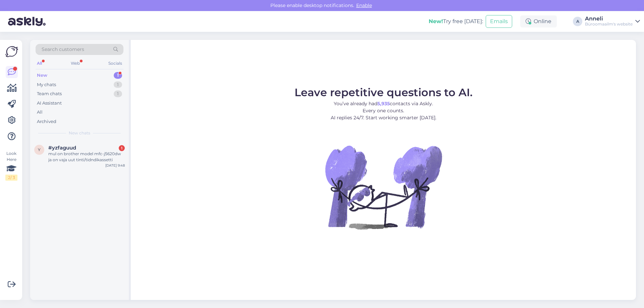  I want to click on div: Web, so click(75, 64).